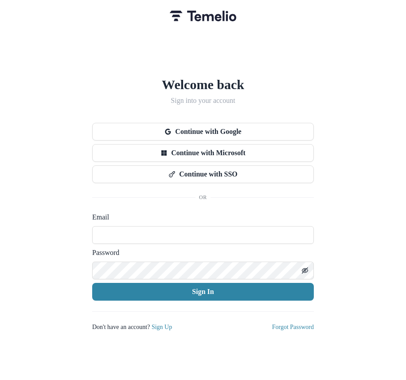 The image size is (406, 380). What do you see at coordinates (288, 327) in the screenshot?
I see `a: Forgot Password` at bounding box center [288, 327].